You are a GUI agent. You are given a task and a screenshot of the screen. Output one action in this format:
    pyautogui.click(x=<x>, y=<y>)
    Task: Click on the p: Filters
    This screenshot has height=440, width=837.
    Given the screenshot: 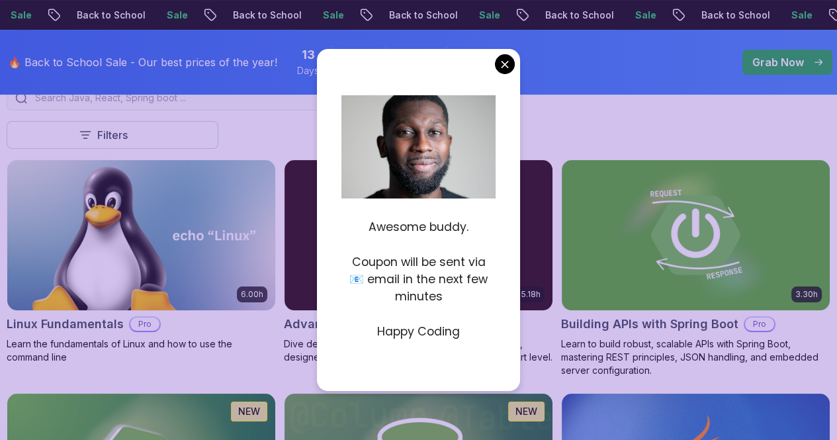 What is the action you would take?
    pyautogui.click(x=113, y=135)
    